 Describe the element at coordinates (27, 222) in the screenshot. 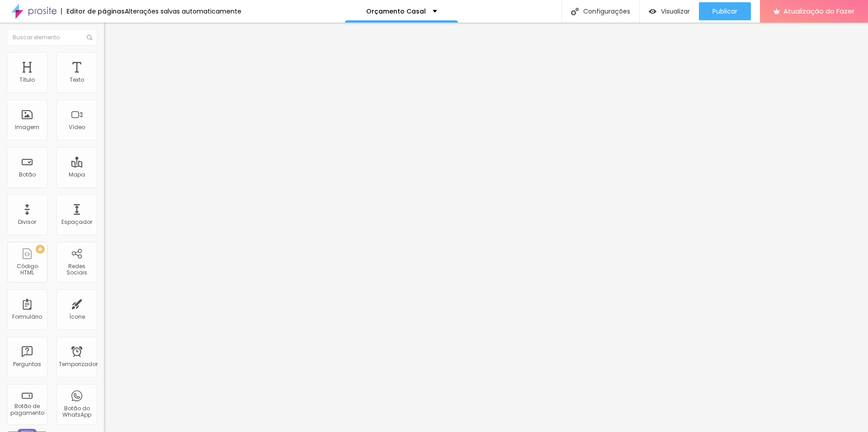

I see `font: Divisor` at that location.